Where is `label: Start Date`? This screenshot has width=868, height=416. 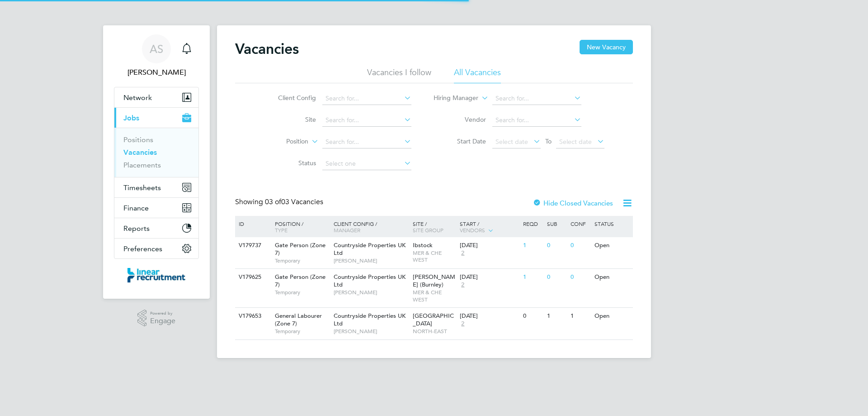
label: Start Date is located at coordinates (460, 141).